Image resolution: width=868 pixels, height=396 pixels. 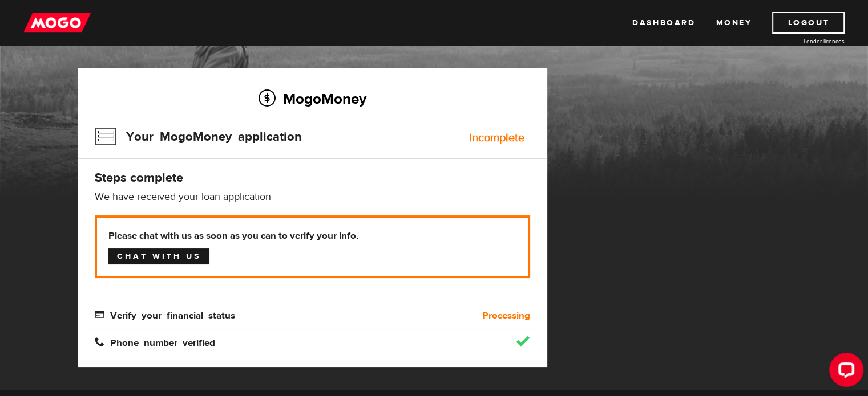 I want to click on span: Phone number verified, so click(x=155, y=341).